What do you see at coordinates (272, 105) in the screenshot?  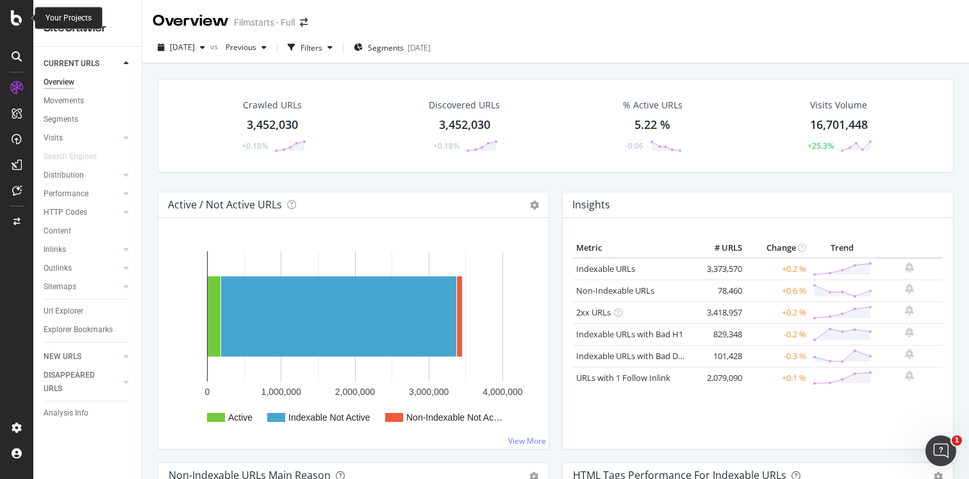 I see `div: Crawled URLs` at bounding box center [272, 105].